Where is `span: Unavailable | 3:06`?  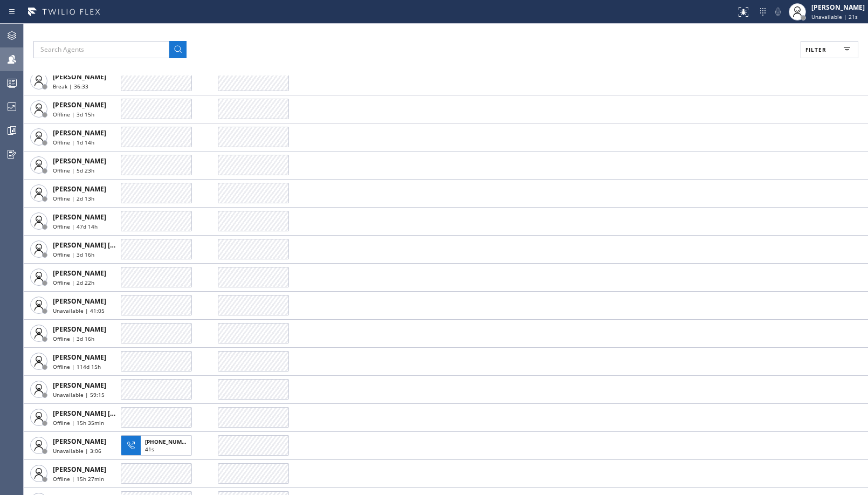
span: Unavailable | 3:06 is located at coordinates (77, 451).